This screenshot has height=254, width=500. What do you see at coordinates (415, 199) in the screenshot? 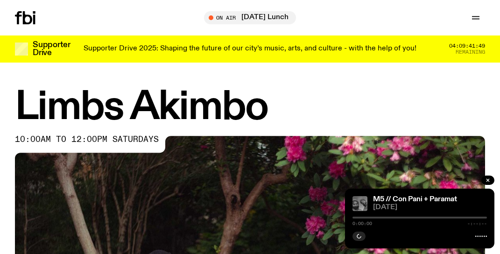
I see `a: M5 // Con Pani + Paramat` at bounding box center [415, 199].